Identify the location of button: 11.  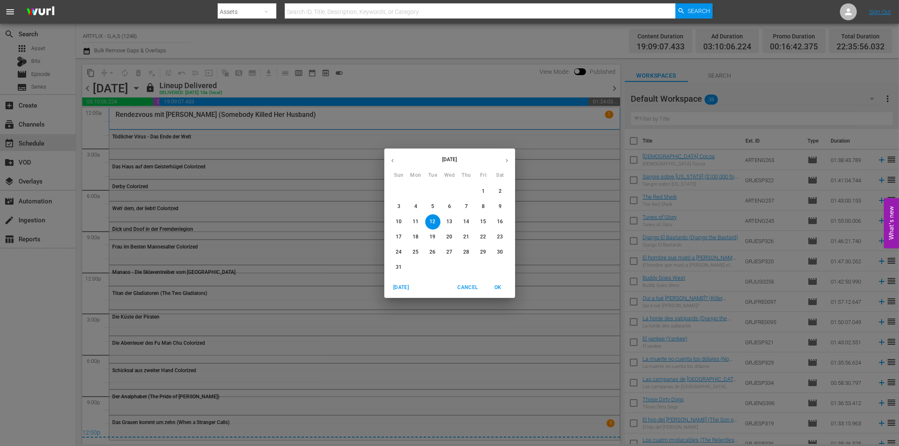
(416, 222).